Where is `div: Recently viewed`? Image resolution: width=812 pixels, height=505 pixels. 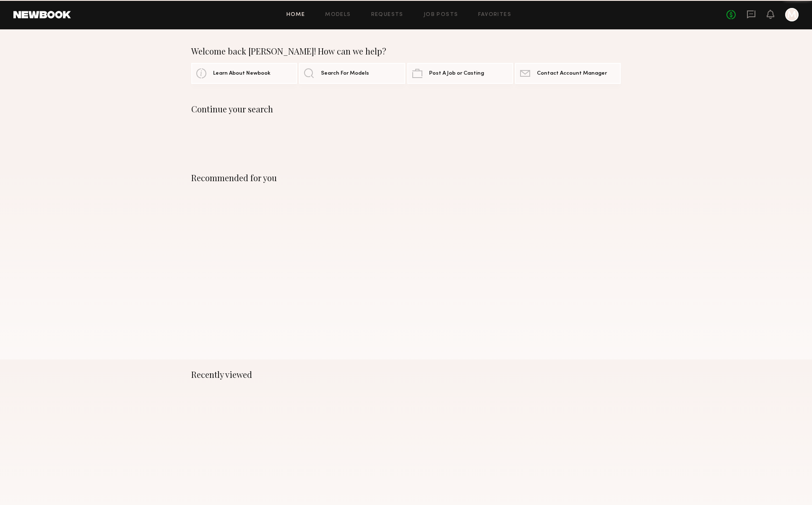 div: Recently viewed is located at coordinates (406, 375).